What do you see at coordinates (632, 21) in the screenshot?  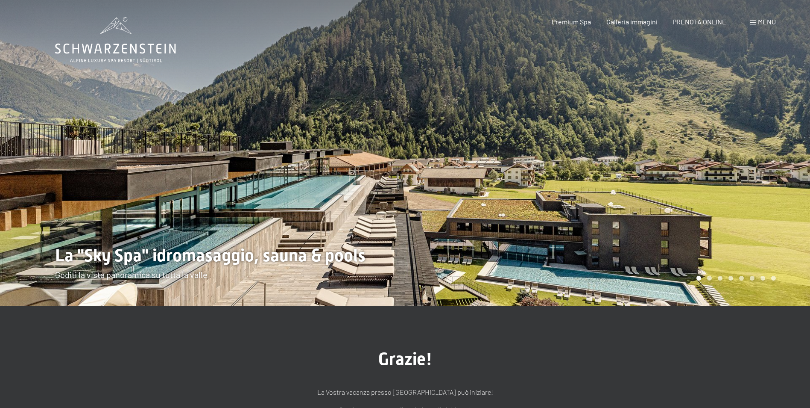 I see `span: Galleria immagini` at bounding box center [632, 21].